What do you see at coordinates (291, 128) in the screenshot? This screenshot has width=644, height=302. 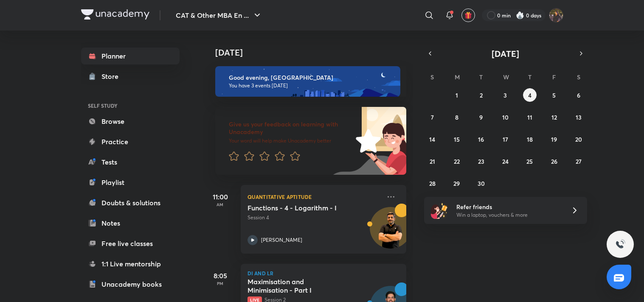 I see `h6: Give us your feedback on learning with Unacademy` at bounding box center [291, 128].